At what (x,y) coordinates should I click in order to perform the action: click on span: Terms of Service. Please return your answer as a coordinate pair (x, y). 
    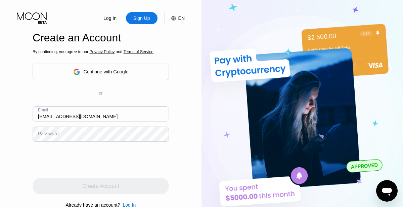
    Looking at the image, I should click on (138, 52).